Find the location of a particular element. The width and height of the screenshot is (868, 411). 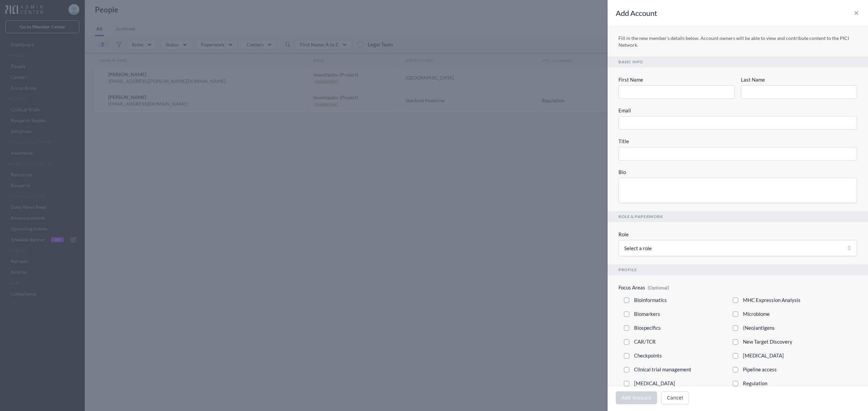

span: Bioinformatics is located at coordinates (648, 300).